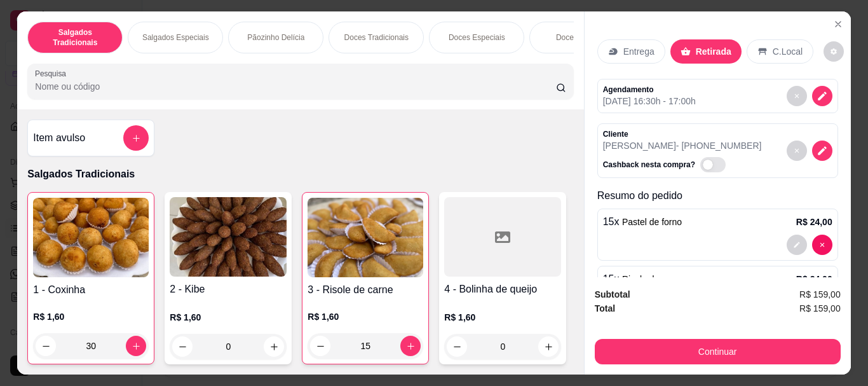 The image size is (868, 386). What do you see at coordinates (717, 352) in the screenshot?
I see `button: Continuar` at bounding box center [717, 352].